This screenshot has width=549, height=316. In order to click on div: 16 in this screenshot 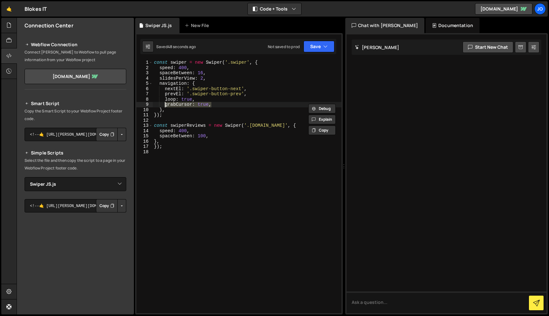, I will do `click(144, 142)`.